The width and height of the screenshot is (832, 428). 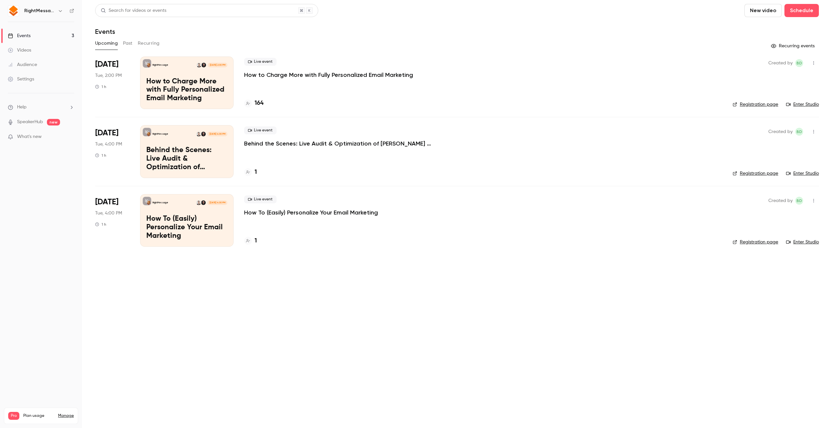 What do you see at coordinates (19, 36) in the screenshot?
I see `div: Events` at bounding box center [19, 36].